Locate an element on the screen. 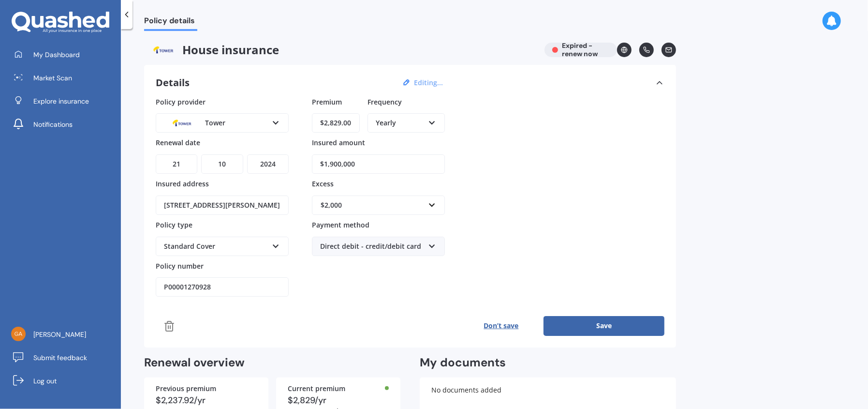 The image size is (868, 409). button: Save is located at coordinates (604, 326).